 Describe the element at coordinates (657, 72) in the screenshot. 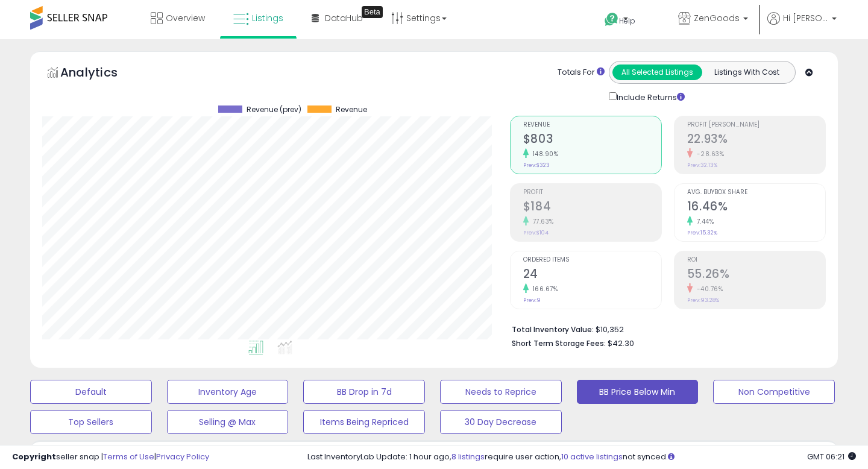

I see `button: All Selected Listings` at that location.